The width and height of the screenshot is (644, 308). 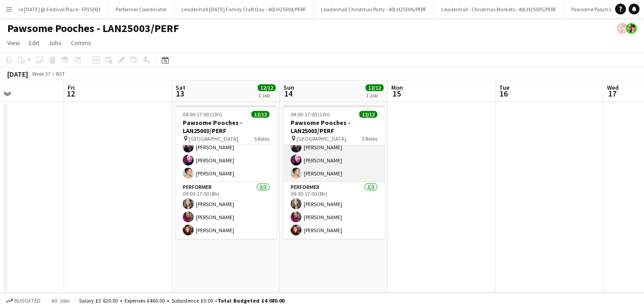 What do you see at coordinates (14, 43) in the screenshot?
I see `a: View` at bounding box center [14, 43].